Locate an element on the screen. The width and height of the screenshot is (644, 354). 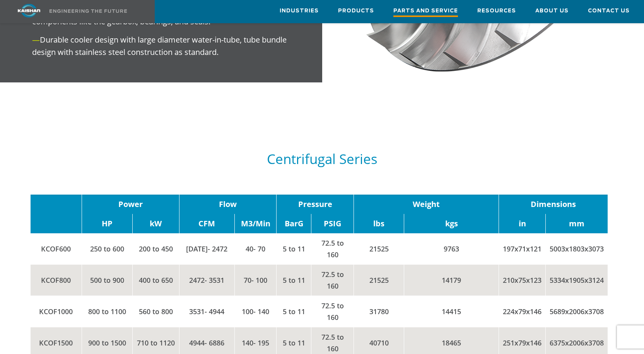
td: 250 to 600 is located at coordinates (107, 249).